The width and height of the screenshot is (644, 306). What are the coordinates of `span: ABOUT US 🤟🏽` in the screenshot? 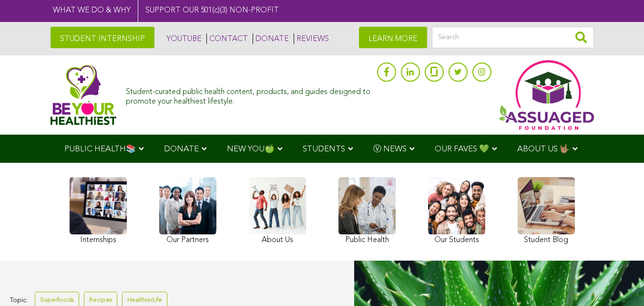 It's located at (543, 149).